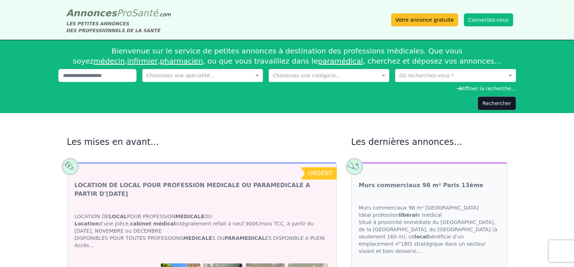  Describe the element at coordinates (118, 27) in the screenshot. I see `div: LES PETITES ANNONCES DES PROFESSIONNELS DE LA SANTÉ` at that location.